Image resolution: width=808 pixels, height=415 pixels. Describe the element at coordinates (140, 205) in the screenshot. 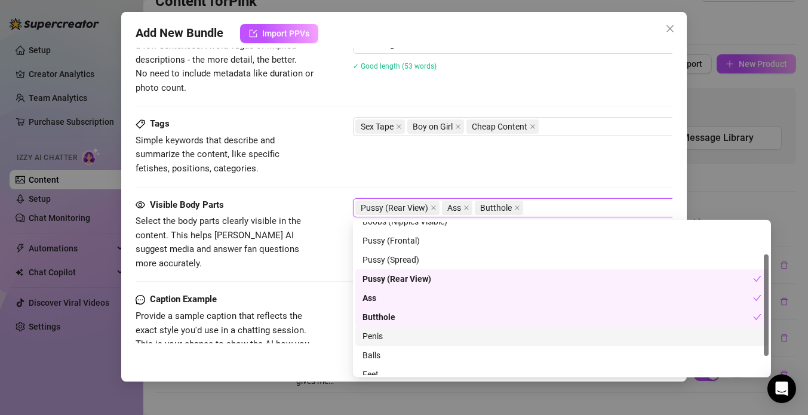

I see `span: eye` at that location.